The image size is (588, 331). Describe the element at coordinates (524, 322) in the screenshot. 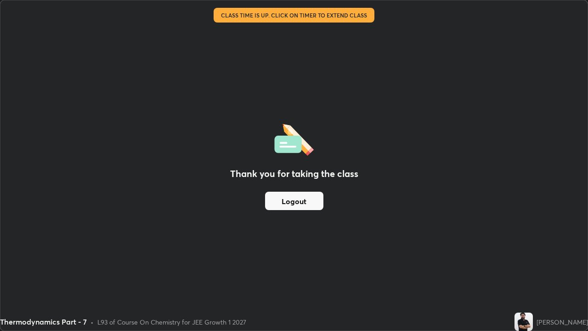

I see `img: b34798ff5e6b4ad6bbf22d8cad6d1581.jpg` at that location.